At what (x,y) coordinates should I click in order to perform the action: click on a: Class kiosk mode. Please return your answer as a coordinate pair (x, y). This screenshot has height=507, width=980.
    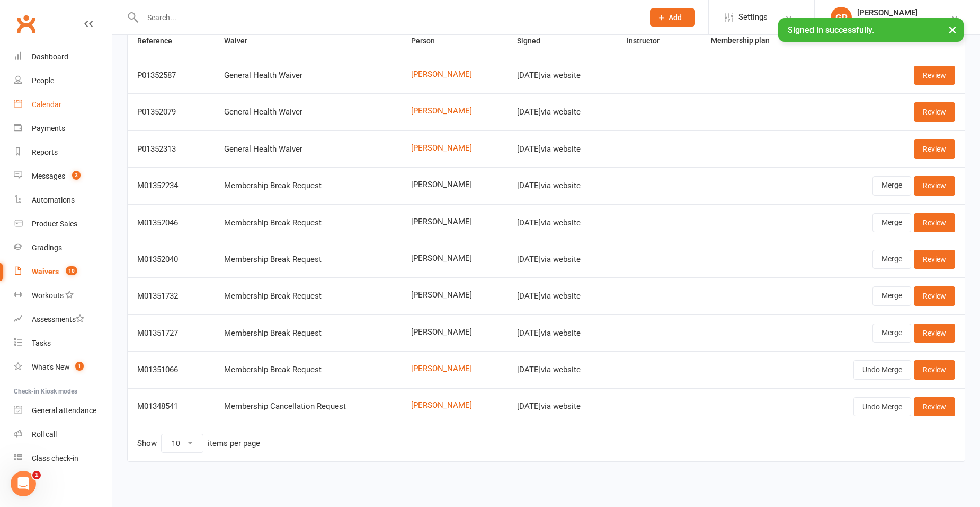
    Looking at the image, I should click on (63, 458).